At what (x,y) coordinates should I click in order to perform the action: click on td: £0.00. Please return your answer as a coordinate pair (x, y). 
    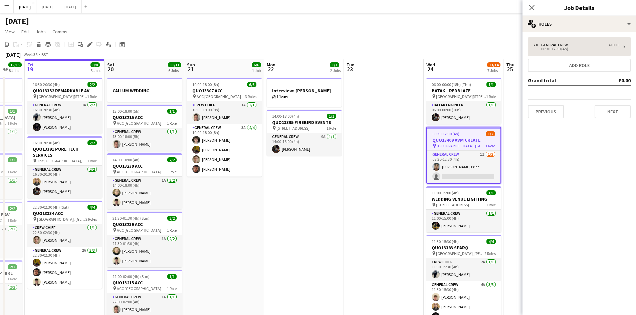
    Looking at the image, I should click on (614, 80).